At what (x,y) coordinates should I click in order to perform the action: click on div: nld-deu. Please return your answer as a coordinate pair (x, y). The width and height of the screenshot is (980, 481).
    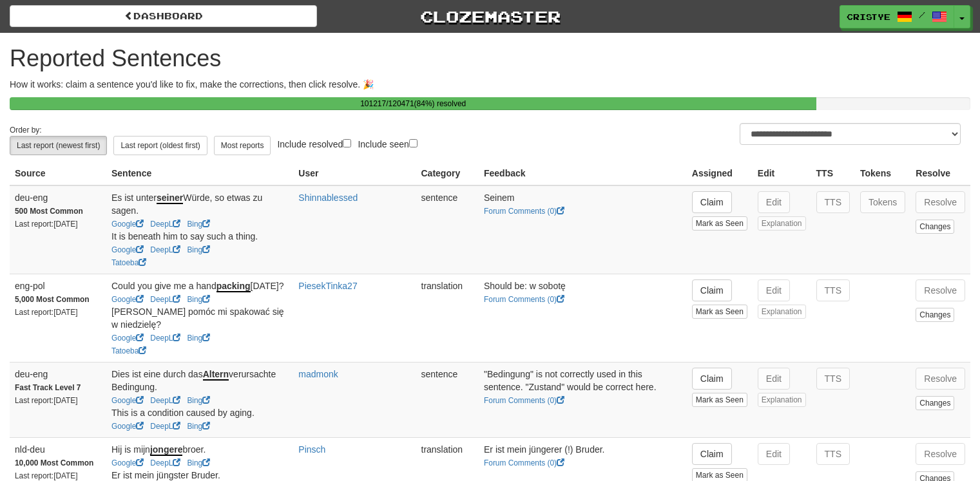
    Looking at the image, I should click on (58, 449).